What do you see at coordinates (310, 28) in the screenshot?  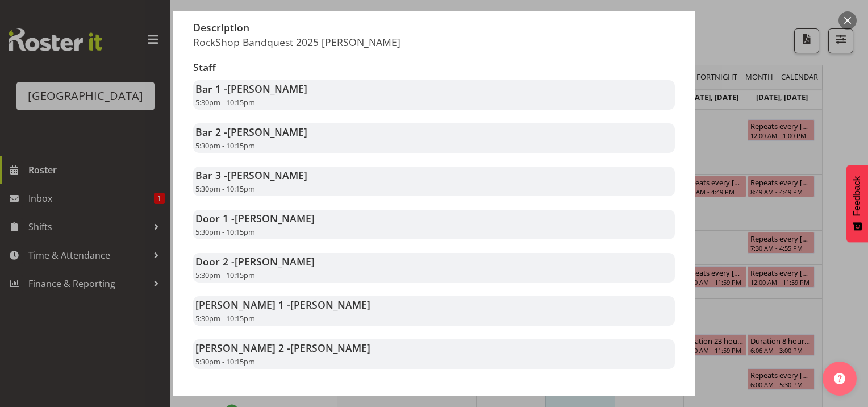 I see `h3: Description` at bounding box center [310, 28].